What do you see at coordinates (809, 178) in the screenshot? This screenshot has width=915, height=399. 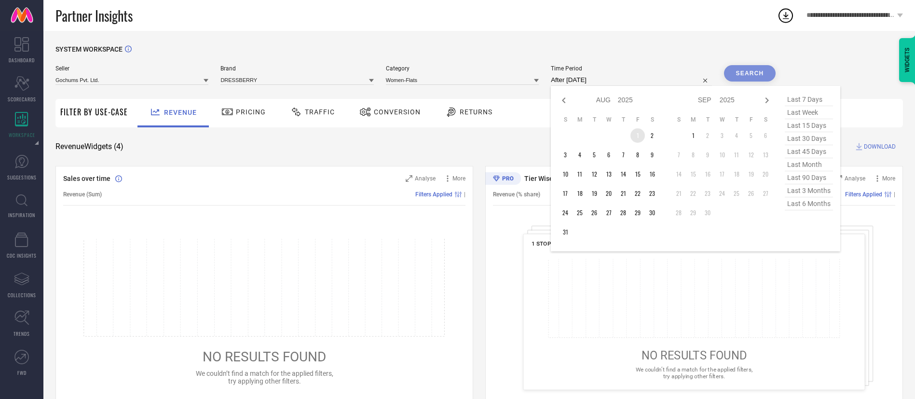 I see `span: last 90 days` at bounding box center [809, 178].